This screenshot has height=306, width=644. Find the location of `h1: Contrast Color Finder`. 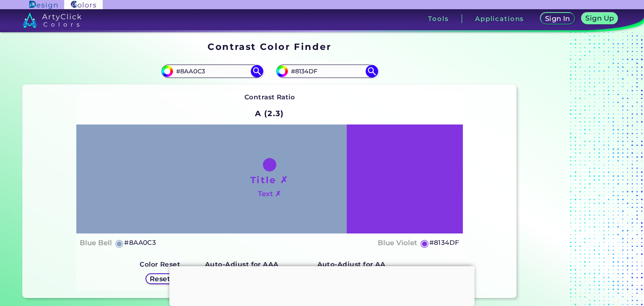

h1: Contrast Color Finder is located at coordinates (269, 46).